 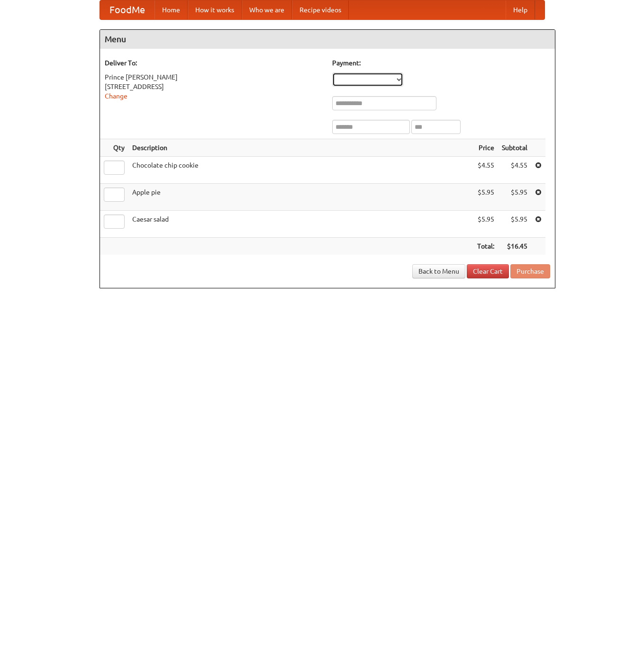 What do you see at coordinates (267, 10) in the screenshot?
I see `a: Who we are` at bounding box center [267, 10].